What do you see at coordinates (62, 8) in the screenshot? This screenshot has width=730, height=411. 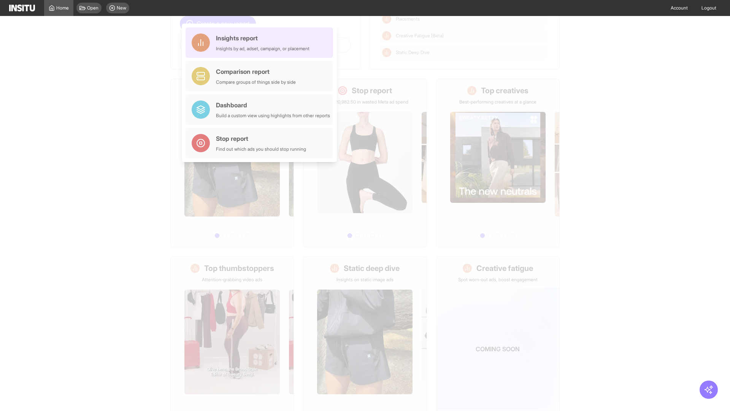 I see `span: Home` at bounding box center [62, 8].